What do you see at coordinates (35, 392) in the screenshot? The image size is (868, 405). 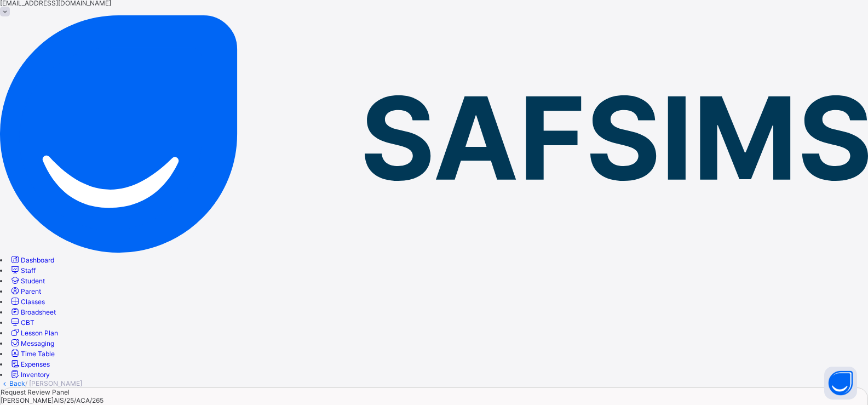 I see `span: Request Review Panel` at bounding box center [35, 392].